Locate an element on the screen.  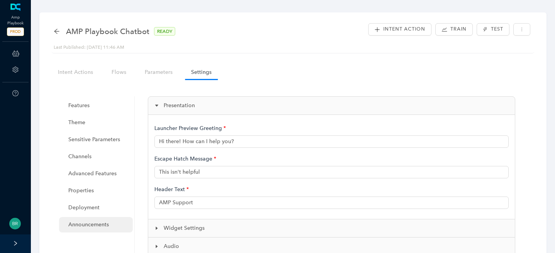
span: Features is located at coordinates (97, 105).